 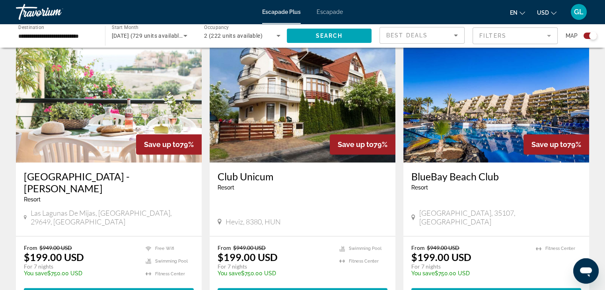 I want to click on button: Meniu utilizator, so click(x=578, y=12).